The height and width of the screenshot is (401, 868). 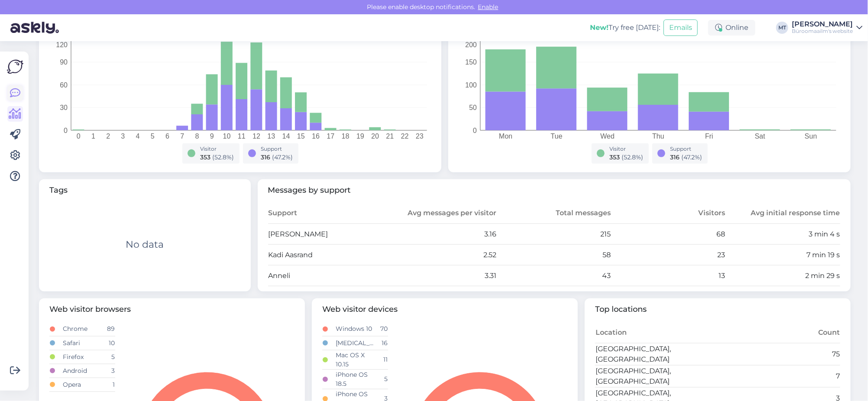 I want to click on th: Avg messages per visitor, so click(x=440, y=213).